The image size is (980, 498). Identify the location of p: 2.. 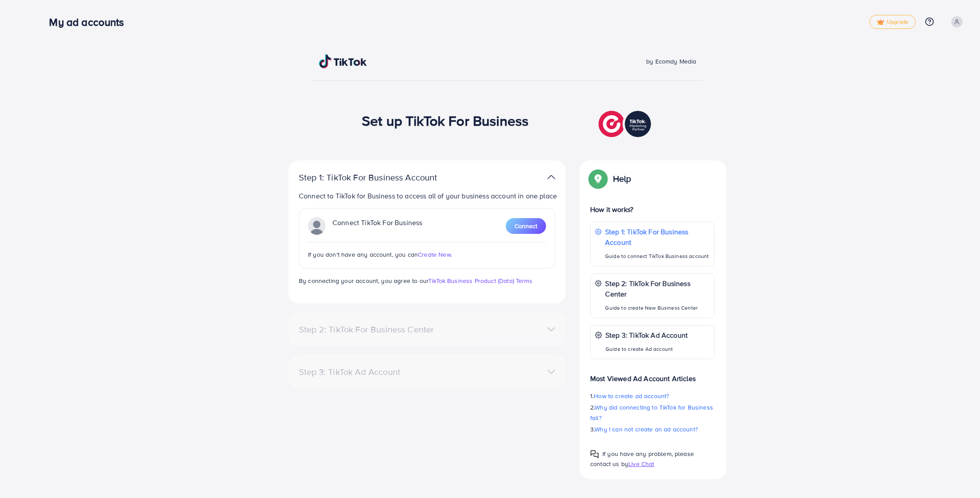
(653, 412).